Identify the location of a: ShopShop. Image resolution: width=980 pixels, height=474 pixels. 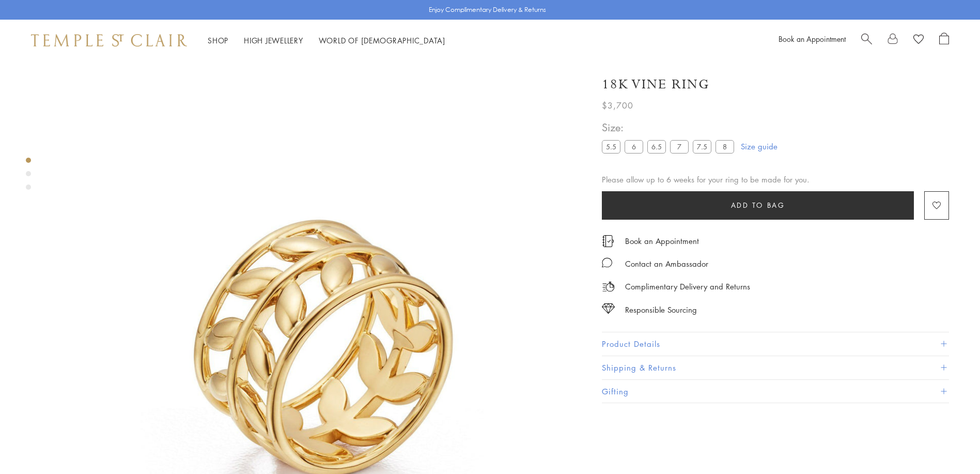
(218, 40).